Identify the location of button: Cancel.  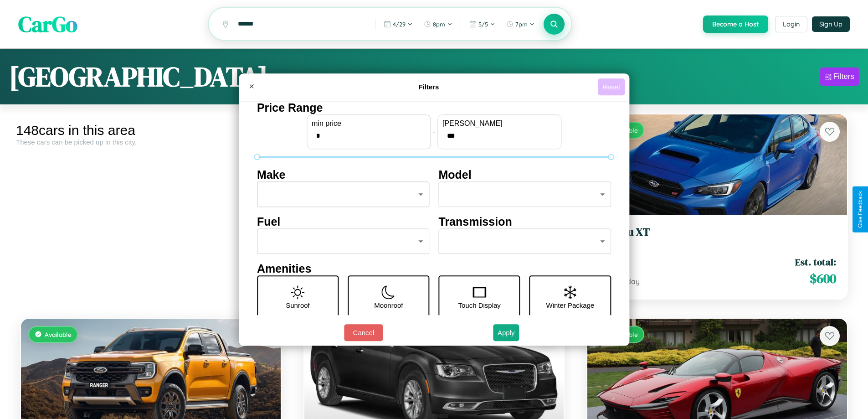
(363, 332).